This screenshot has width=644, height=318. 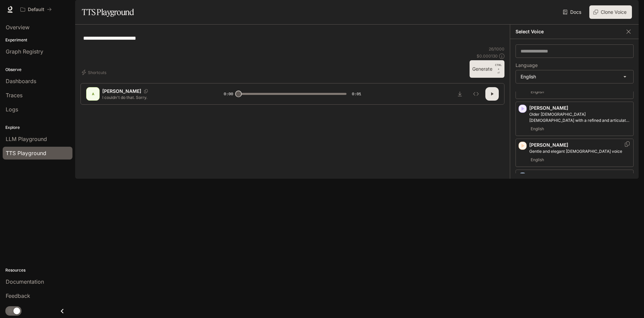 What do you see at coordinates (476, 94) in the screenshot?
I see `button: Inspect` at bounding box center [476, 94].